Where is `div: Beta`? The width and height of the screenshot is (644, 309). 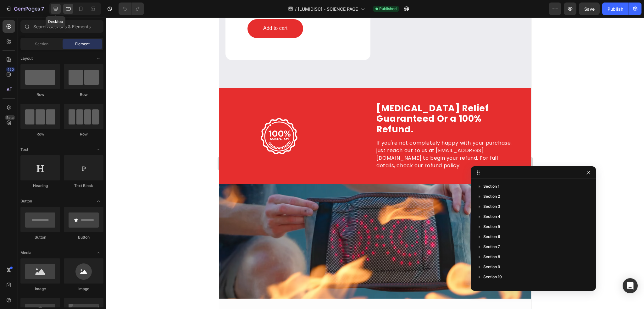 div: Beta is located at coordinates (10, 118).